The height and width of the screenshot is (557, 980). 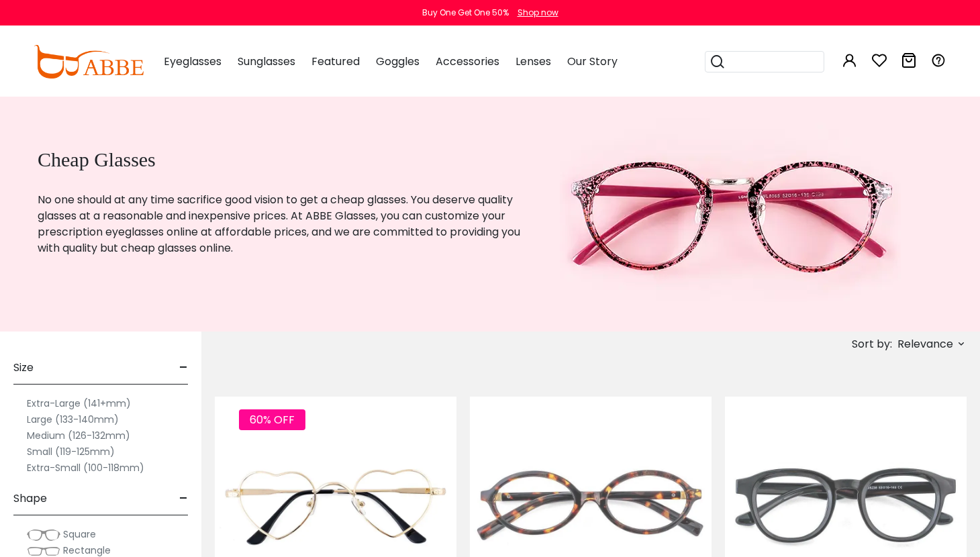 I want to click on span: Rectangle, so click(x=87, y=550).